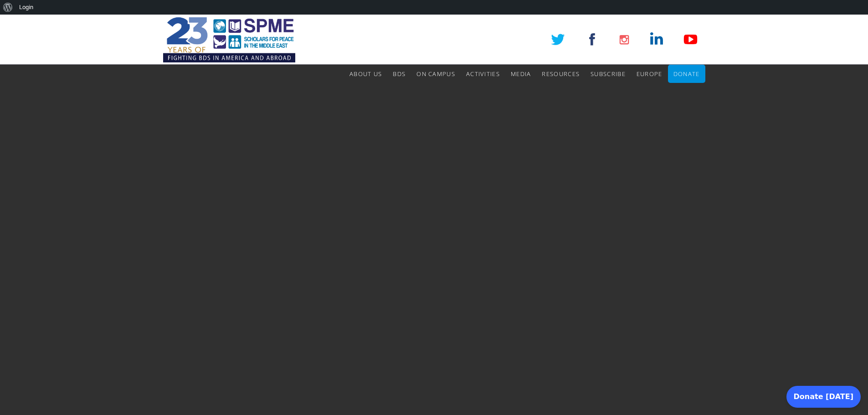  What do you see at coordinates (483, 74) in the screenshot?
I see `span: Activities` at bounding box center [483, 74].